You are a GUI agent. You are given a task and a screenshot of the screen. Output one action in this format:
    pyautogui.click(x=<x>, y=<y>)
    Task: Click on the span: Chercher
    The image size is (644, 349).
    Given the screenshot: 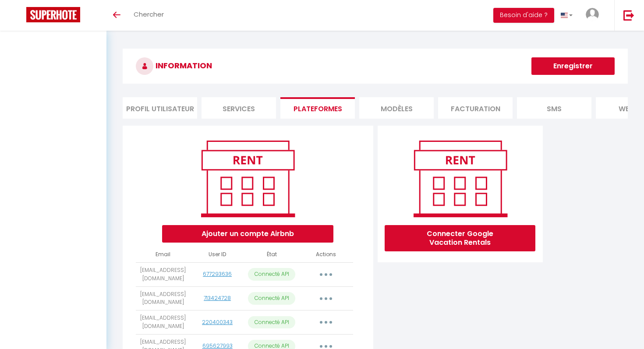 What is the action you would take?
    pyautogui.click(x=148, y=14)
    